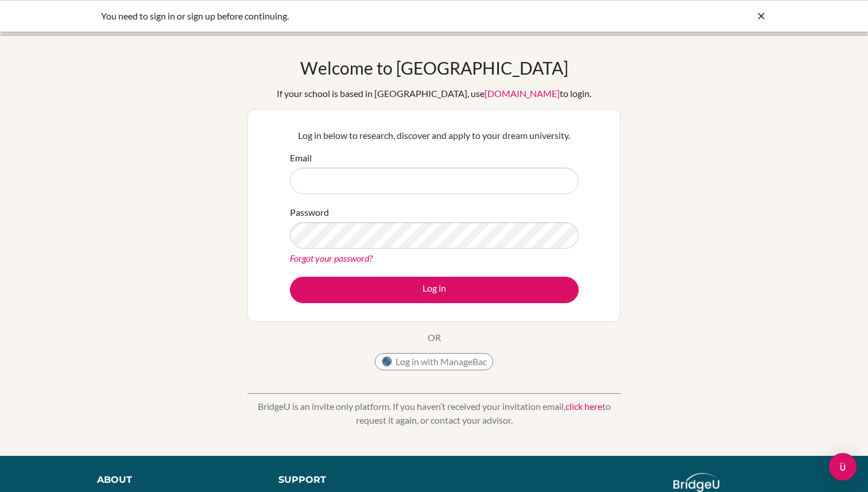  What do you see at coordinates (434, 413) in the screenshot?
I see `p: BridgeU is an invite only platform. If you haven’t received your invitation email, to request it ...` at bounding box center [434, 413].